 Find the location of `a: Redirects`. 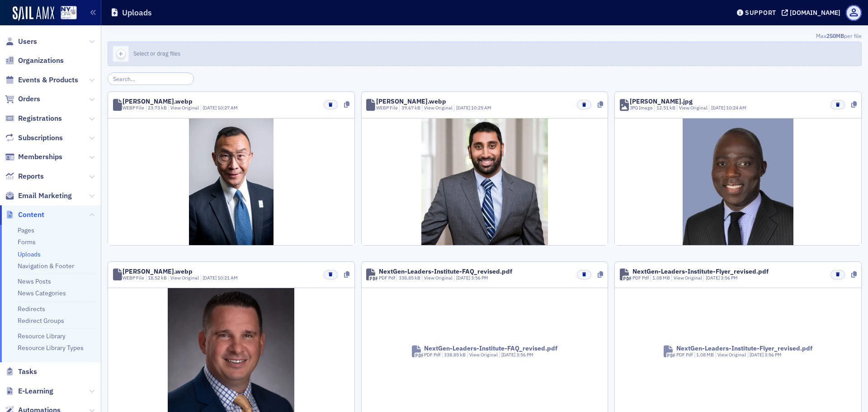

a: Redirects is located at coordinates (31, 309).